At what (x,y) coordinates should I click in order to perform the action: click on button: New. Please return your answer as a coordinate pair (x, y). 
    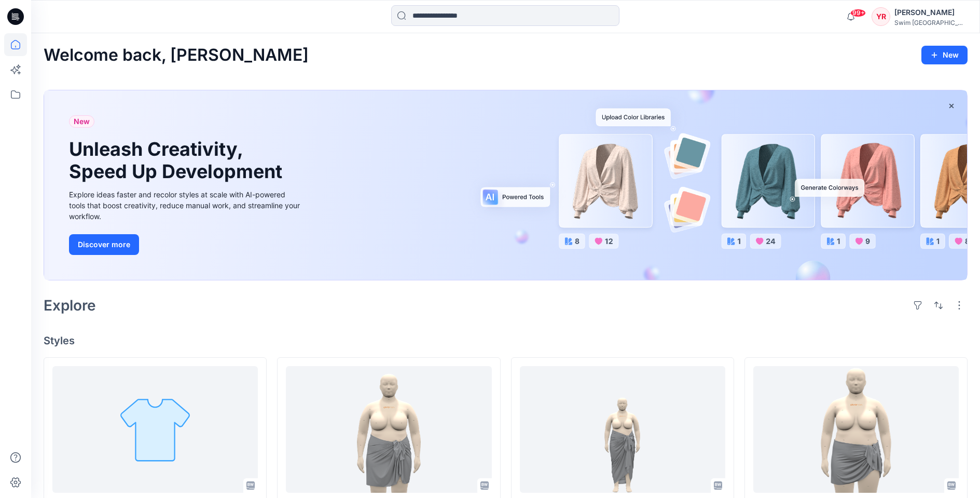
    Looking at the image, I should click on (944, 55).